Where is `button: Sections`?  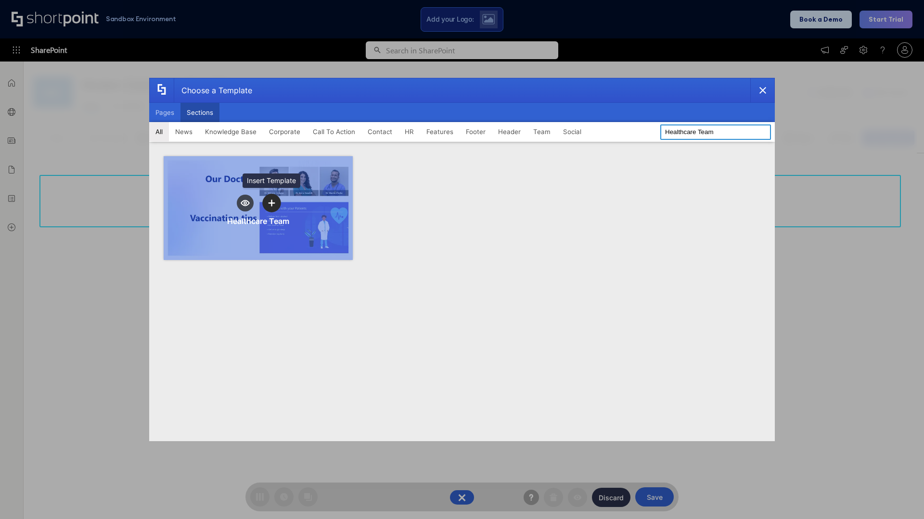 button: Sections is located at coordinates (200, 113).